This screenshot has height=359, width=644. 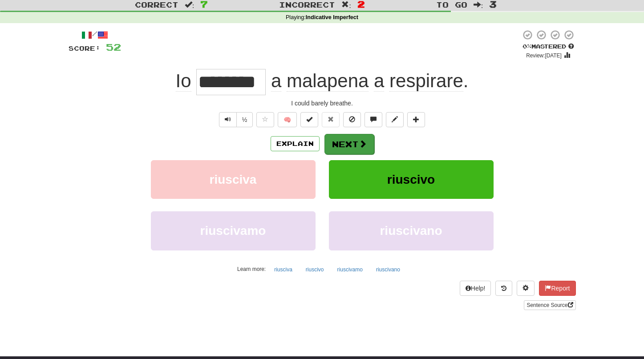 I want to click on span: 0 %, so click(x=527, y=46).